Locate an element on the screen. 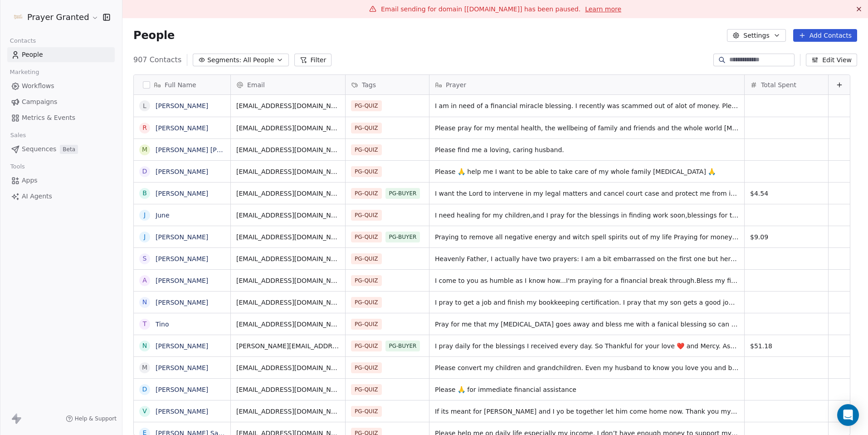  span: Praying to remove all negative energy and witch spell spirits out of my life Praying for money fi... is located at coordinates (587, 236).